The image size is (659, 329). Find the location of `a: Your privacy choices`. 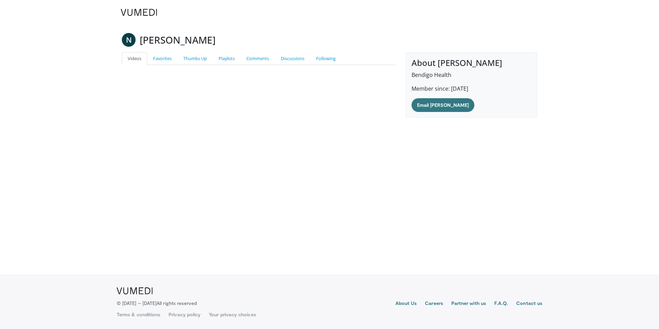

a: Your privacy choices is located at coordinates (232, 315).